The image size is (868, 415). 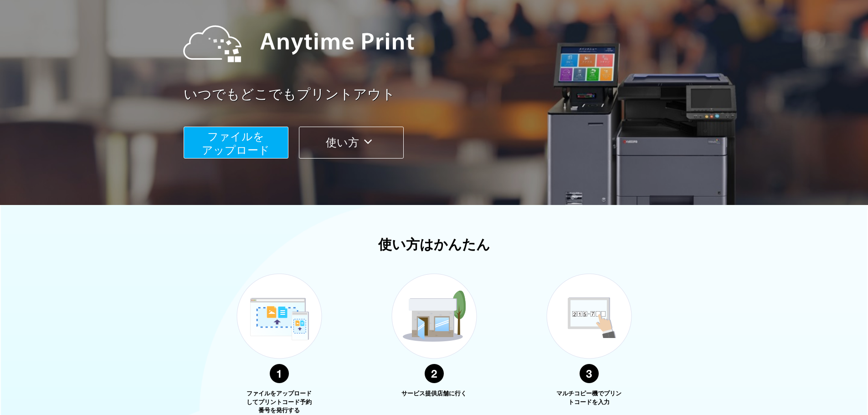 What do you see at coordinates (235, 143) in the screenshot?
I see `span: ファイルを ​​アップロード` at bounding box center [235, 143].